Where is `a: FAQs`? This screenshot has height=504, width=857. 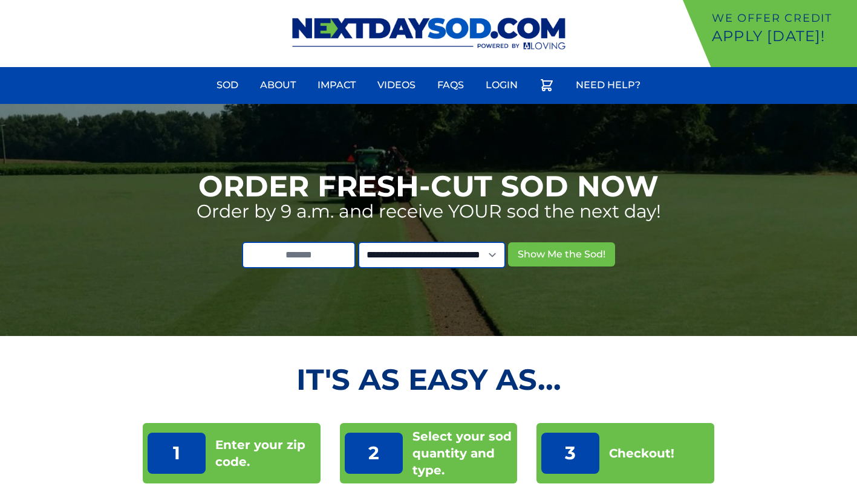 a: FAQs is located at coordinates (450, 85).